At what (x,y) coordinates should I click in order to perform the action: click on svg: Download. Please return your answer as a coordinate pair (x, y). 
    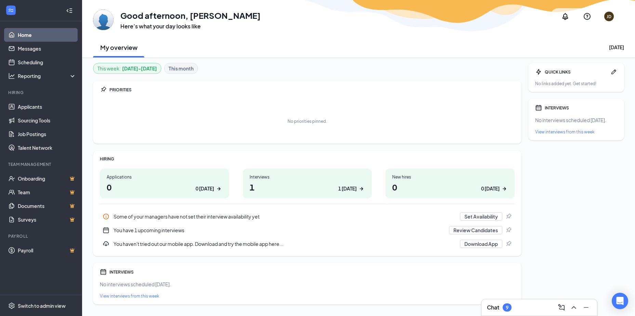
    Looking at the image, I should click on (106, 244).